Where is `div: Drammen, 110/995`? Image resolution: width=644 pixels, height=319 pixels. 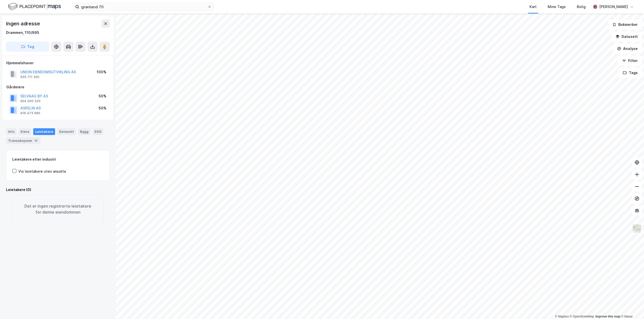
div: Drammen, 110/995 is located at coordinates (23, 33).